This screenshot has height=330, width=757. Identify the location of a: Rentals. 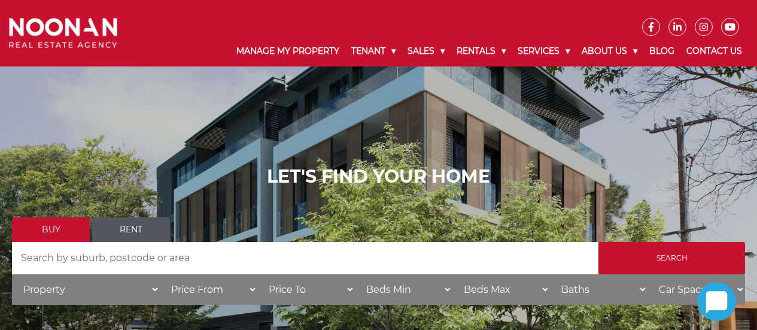
(481, 51).